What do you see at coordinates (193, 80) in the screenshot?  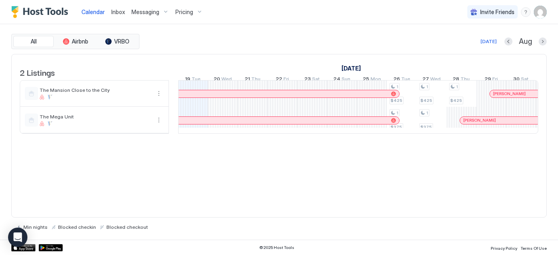 I see `a: August 19, 2025` at bounding box center [193, 80].